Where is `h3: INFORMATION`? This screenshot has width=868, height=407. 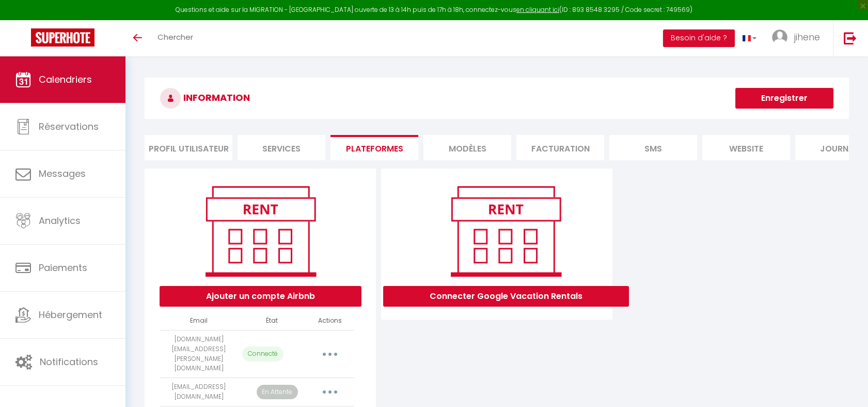 h3: INFORMATION is located at coordinates (497, 98).